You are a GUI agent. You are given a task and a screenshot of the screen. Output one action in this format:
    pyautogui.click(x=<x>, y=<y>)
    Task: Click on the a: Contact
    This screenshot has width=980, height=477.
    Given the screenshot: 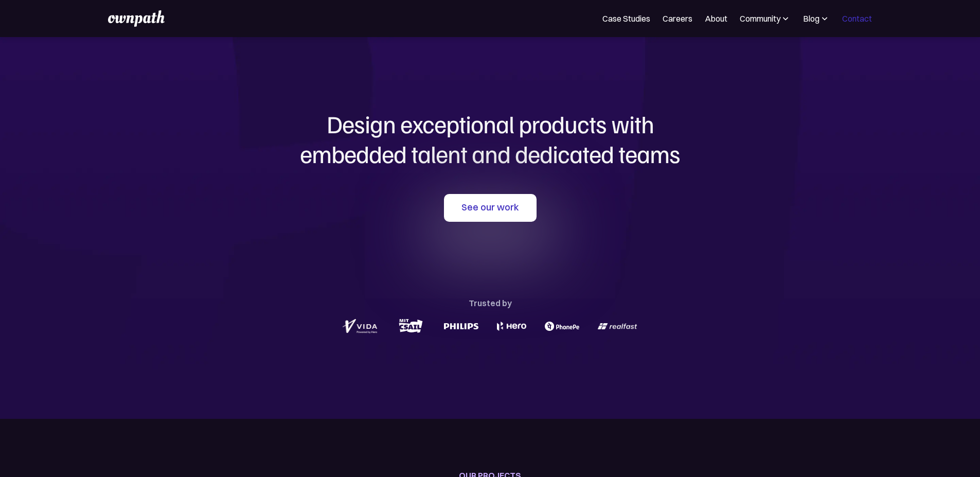 What is the action you would take?
    pyautogui.click(x=857, y=18)
    